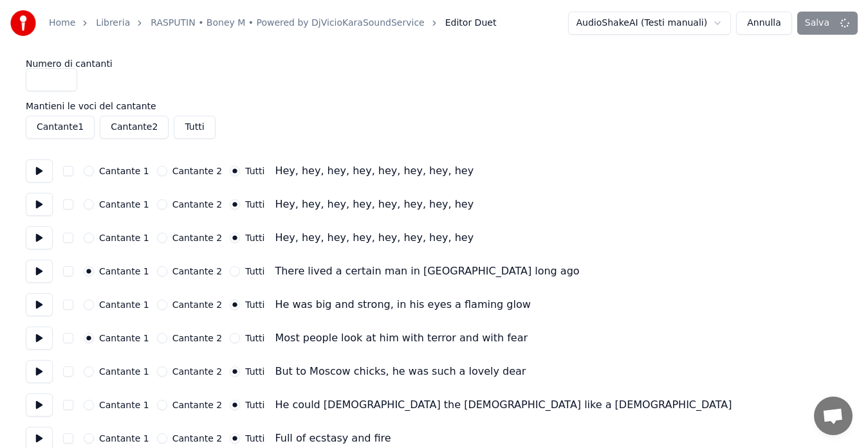  Describe the element at coordinates (272, 23) in the screenshot. I see `nav: breadcrumb` at that location.